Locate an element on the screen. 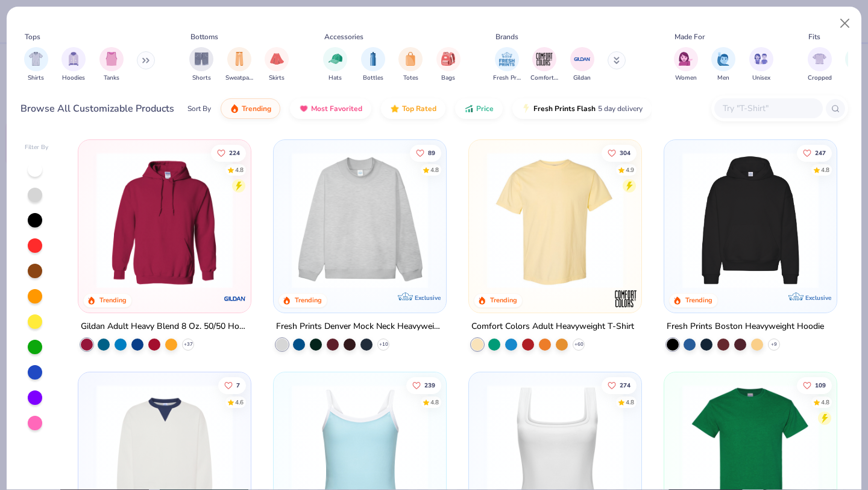  img: Sweatpants Image is located at coordinates (239, 59).